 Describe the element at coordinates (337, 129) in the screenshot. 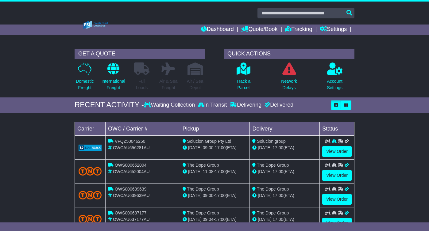

I see `td: Status` at that location.